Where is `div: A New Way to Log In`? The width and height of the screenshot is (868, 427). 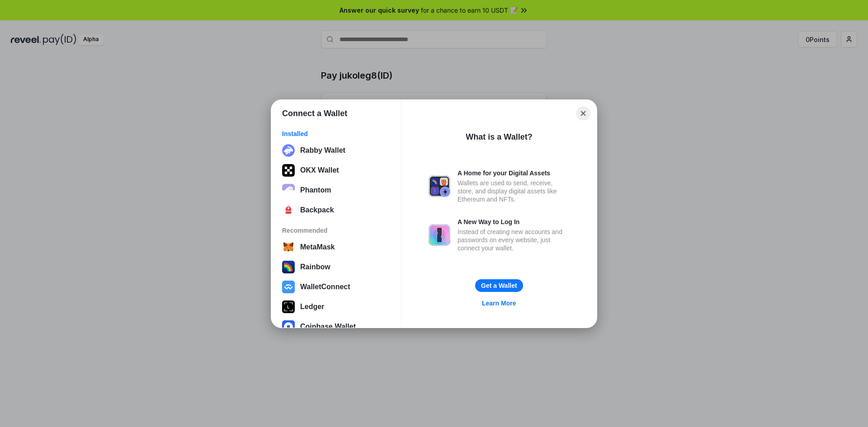 div: A New Way to Log In is located at coordinates (514, 222).